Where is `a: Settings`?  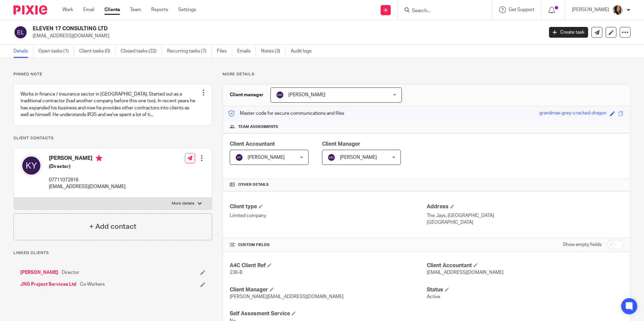 a: Settings is located at coordinates (187, 10).